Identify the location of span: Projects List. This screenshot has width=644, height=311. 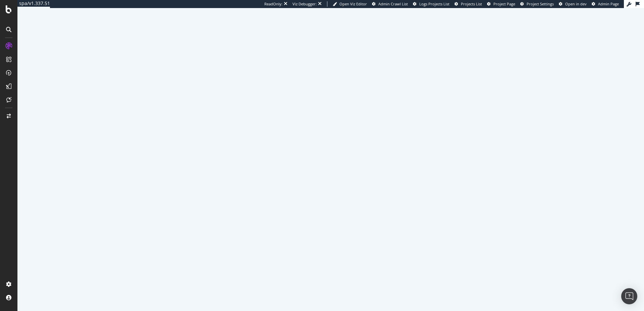
(471, 4).